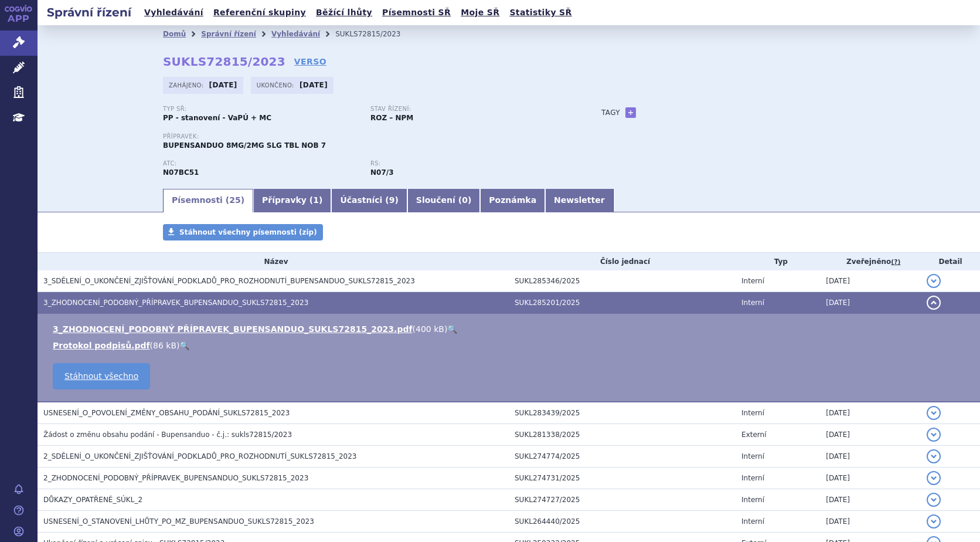 The height and width of the screenshot is (542, 980). Describe the element at coordinates (512, 201) in the screenshot. I see `a: Poznámka` at that location.